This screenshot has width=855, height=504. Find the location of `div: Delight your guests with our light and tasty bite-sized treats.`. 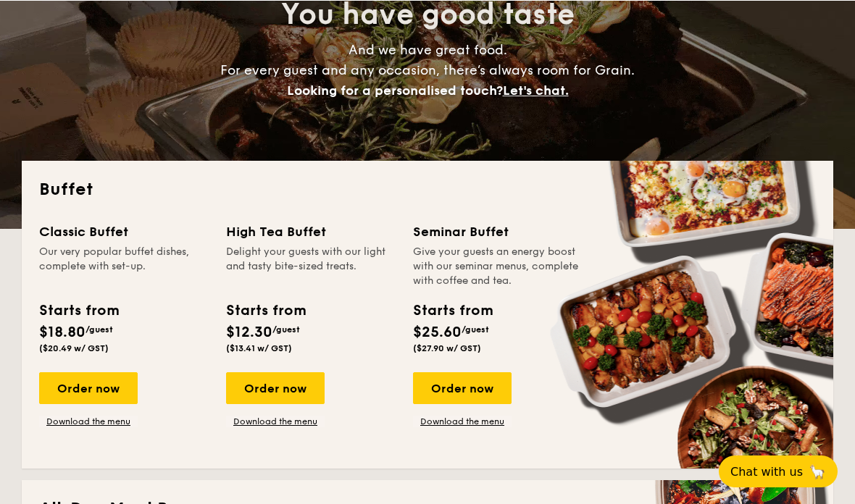

div: Delight your guests with our light and tasty bite-sized treats. is located at coordinates (310, 266).